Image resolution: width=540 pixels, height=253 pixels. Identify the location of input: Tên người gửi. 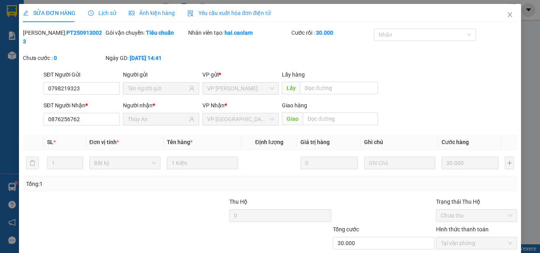
(157, 89).